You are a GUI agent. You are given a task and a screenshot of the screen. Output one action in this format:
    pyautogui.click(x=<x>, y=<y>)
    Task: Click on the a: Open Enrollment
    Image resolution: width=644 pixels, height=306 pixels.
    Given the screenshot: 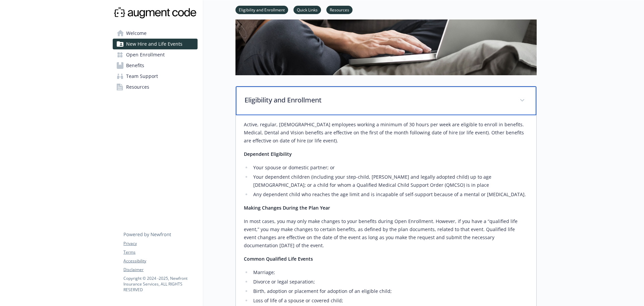 What is the action you would take?
    pyautogui.click(x=155, y=55)
    